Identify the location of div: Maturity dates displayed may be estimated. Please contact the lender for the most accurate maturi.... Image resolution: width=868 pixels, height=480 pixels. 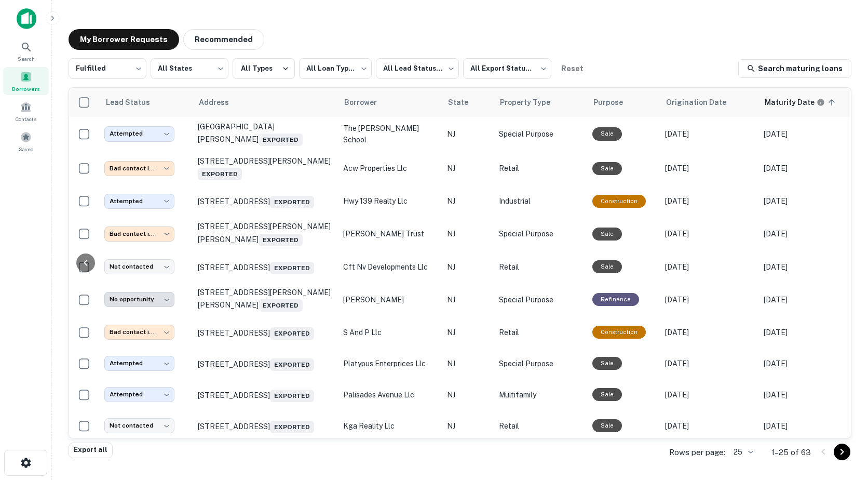
(794, 102).